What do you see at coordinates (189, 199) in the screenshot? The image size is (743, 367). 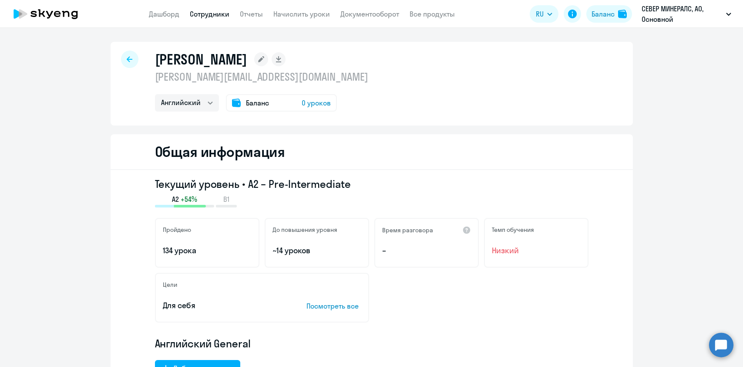 I see `span: +54%` at bounding box center [189, 199].